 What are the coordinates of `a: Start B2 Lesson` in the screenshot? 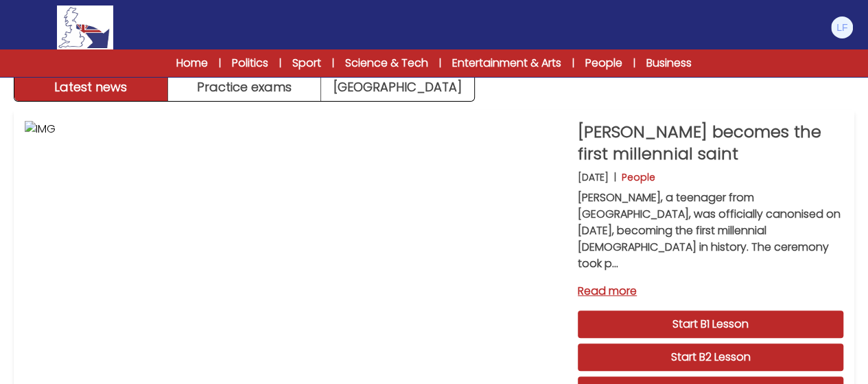 It's located at (710, 357).